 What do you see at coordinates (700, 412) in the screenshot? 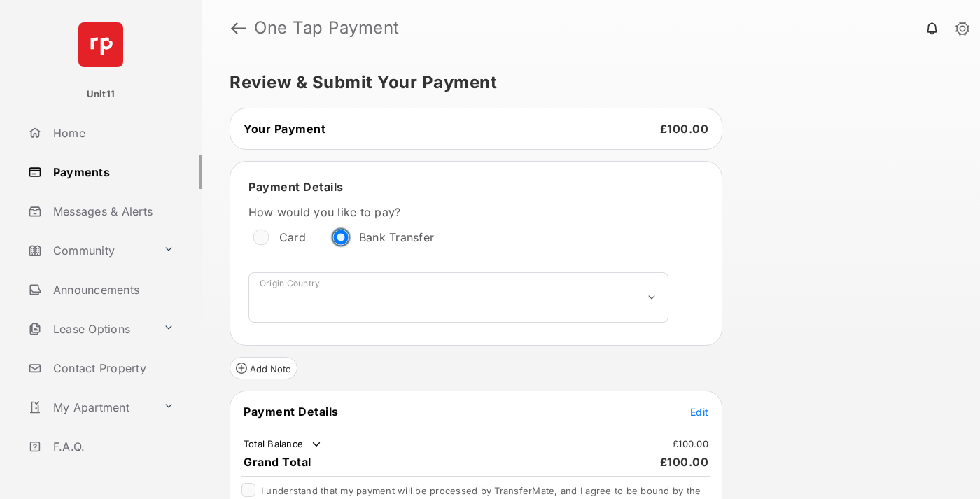
I see `button: Edit` at bounding box center [700, 412].